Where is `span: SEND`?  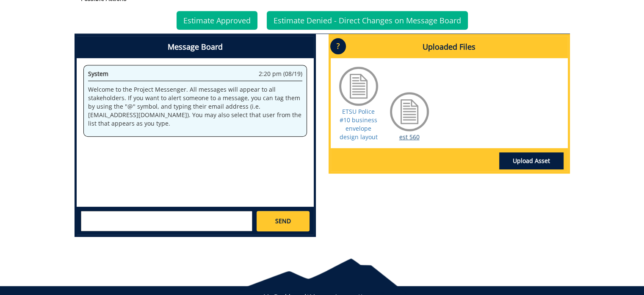 span: SEND is located at coordinates (283, 221).